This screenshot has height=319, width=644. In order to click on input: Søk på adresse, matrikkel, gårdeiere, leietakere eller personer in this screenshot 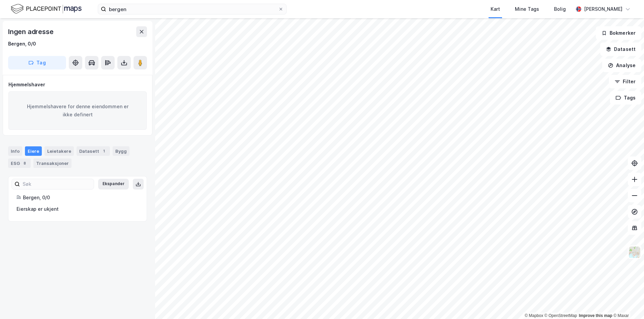, I will do `click(192, 9)`.